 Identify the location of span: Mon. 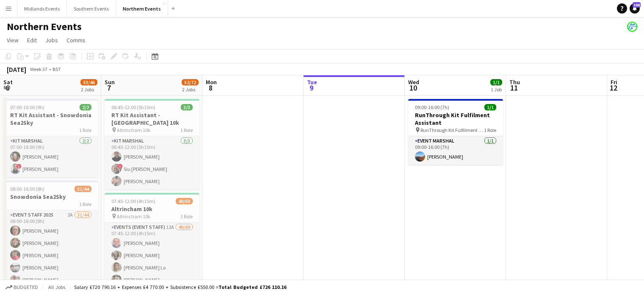
(211, 82).